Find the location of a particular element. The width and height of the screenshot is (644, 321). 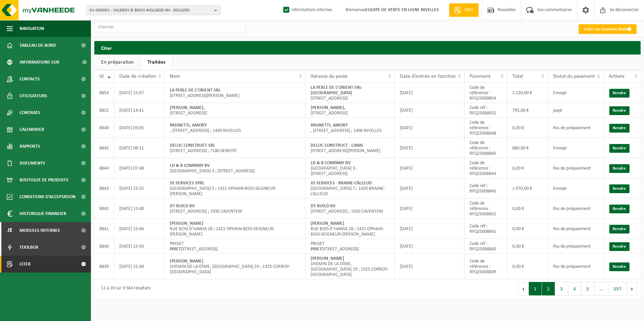

strong: JD SERVICES - BRAINE-L’ALLEUD is located at coordinates (341, 183).